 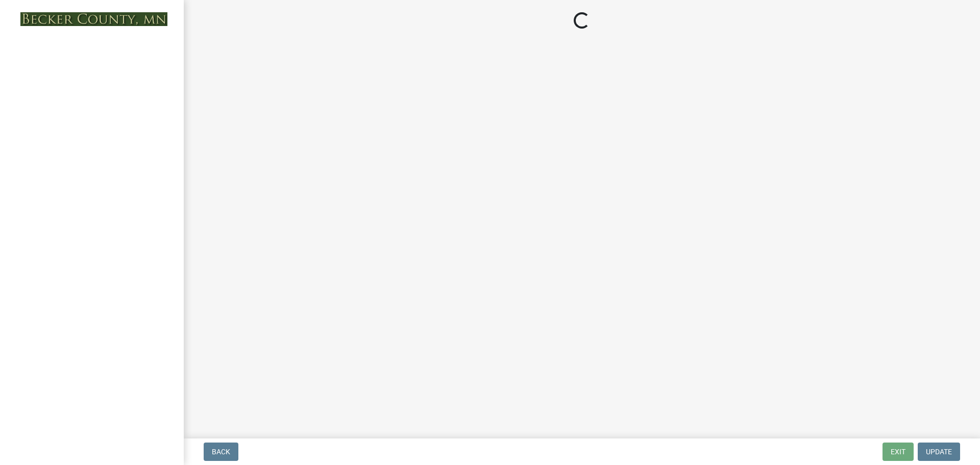 I want to click on button: Exit, so click(x=898, y=452).